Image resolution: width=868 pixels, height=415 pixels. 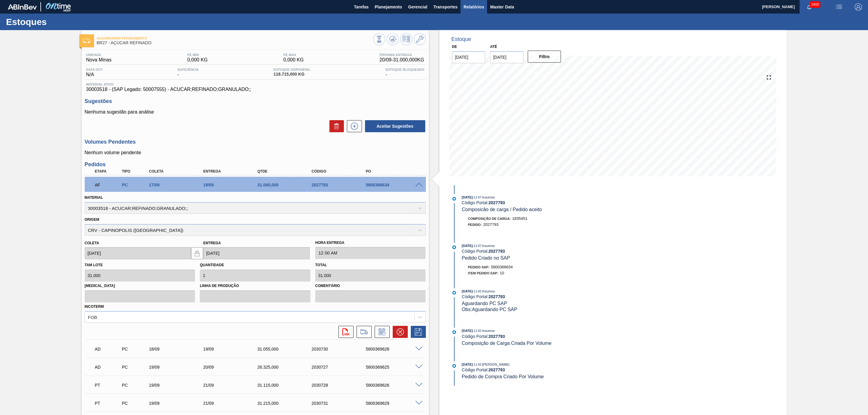 What do you see at coordinates (371, 286) in the screenshot?
I see `label: Comentário` at bounding box center [371, 286].